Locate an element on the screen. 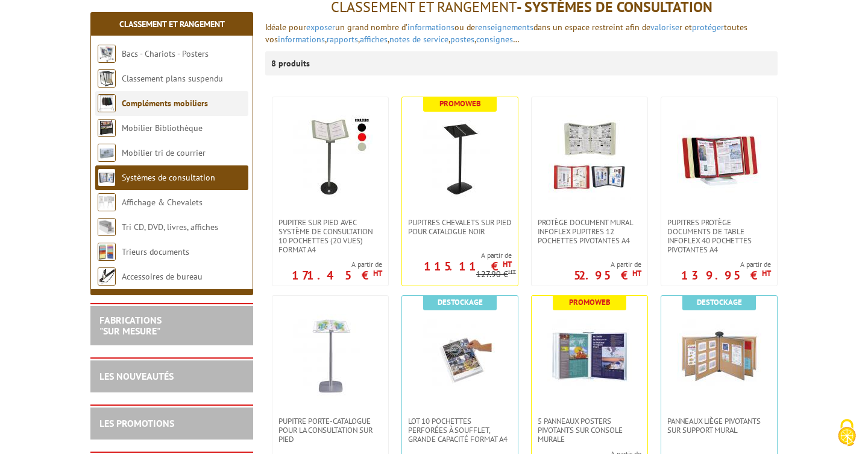 This screenshot has width=868, height=454. a: Affichage & Chevalets is located at coordinates (162, 202).